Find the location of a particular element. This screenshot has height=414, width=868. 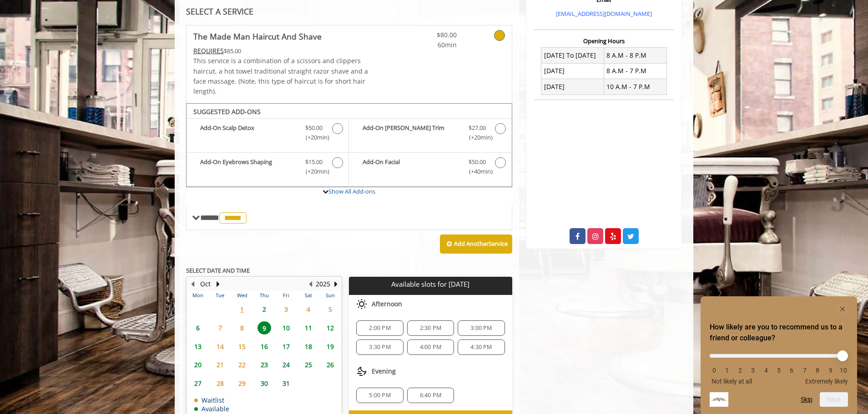

th: Sun is located at coordinates (330, 296).